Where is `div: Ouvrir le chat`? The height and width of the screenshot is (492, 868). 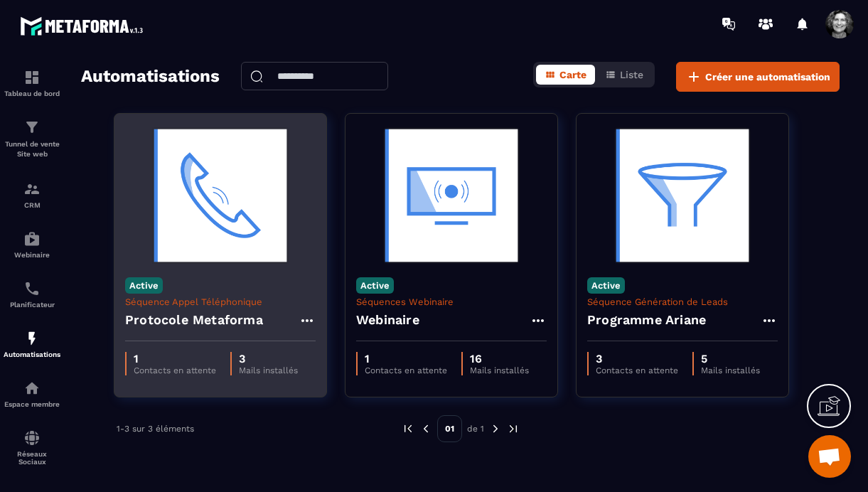 div: Ouvrir le chat is located at coordinates (830, 456).